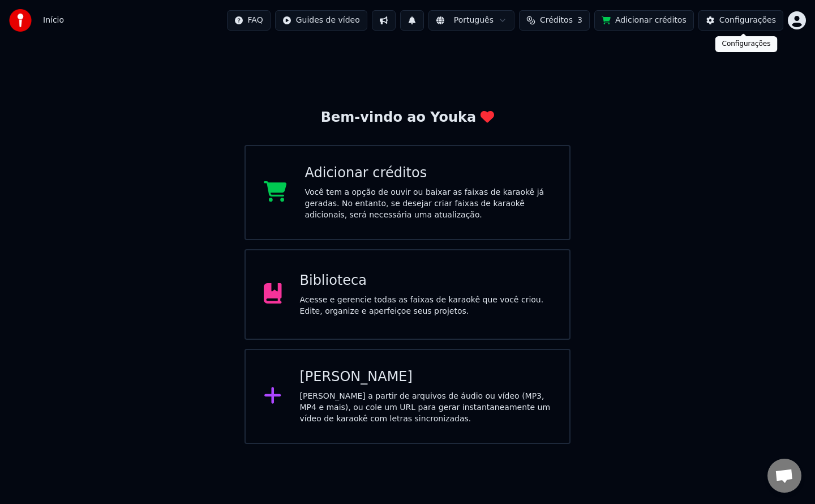 The height and width of the screenshot is (504, 815). What do you see at coordinates (321, 20) in the screenshot?
I see `button: Guides de vídeo` at bounding box center [321, 20].